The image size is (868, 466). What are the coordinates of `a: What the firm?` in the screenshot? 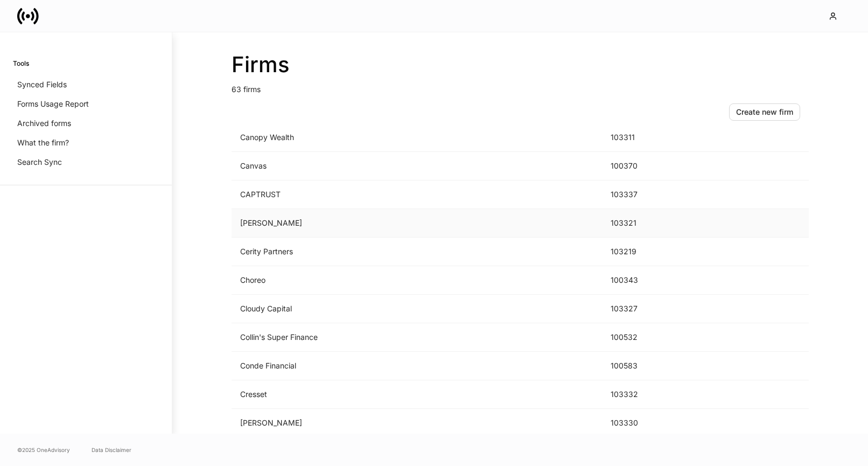 It's located at (86, 143).